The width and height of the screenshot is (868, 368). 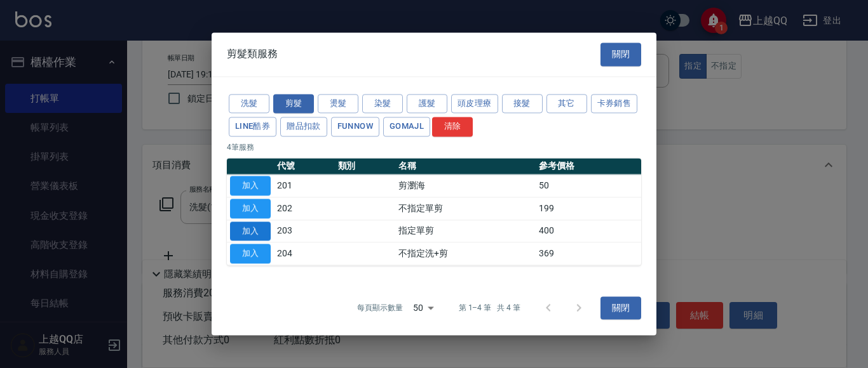 What do you see at coordinates (304, 209) in the screenshot?
I see `td: 202` at bounding box center [304, 209].